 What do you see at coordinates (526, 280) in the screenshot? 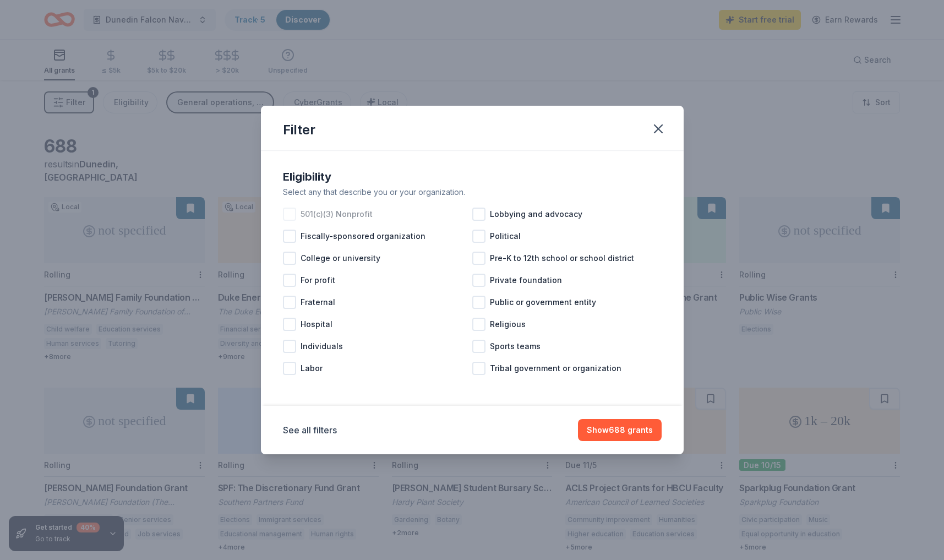
I see `span: Private foundation` at bounding box center [526, 280].